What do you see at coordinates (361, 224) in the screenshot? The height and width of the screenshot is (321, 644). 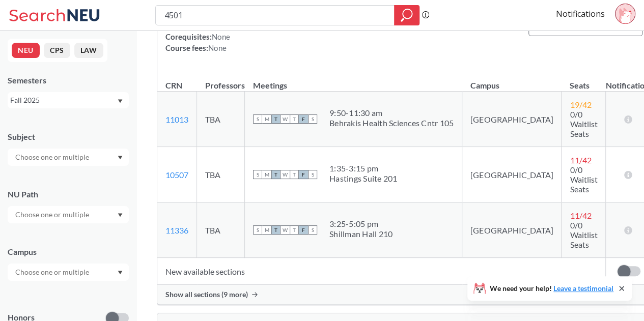 I see `div: 3:25 - 5:05 pm` at bounding box center [361, 224].